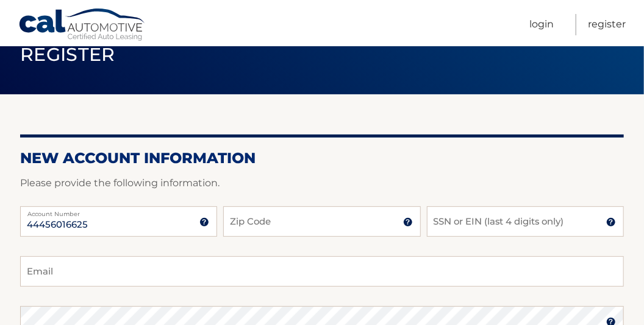 This screenshot has height=325, width=644. I want to click on input: Account Number, so click(118, 222).